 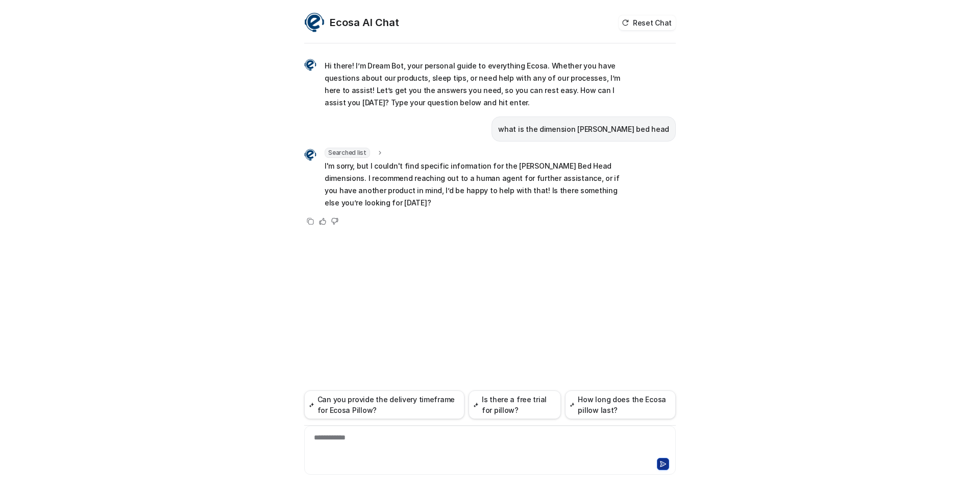 I want to click on span: Searched list, so click(x=347, y=152).